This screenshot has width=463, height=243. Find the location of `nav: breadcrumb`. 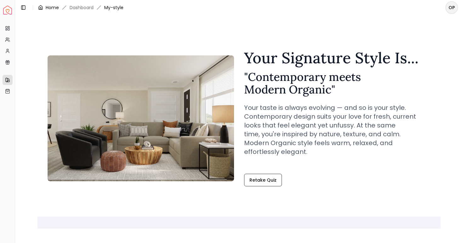

nav: breadcrumb is located at coordinates (81, 8).